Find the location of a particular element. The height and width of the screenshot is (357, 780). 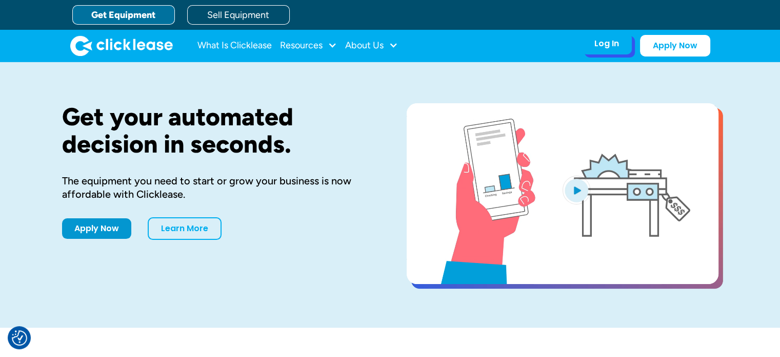

a: What Is Clicklease is located at coordinates (234, 46).